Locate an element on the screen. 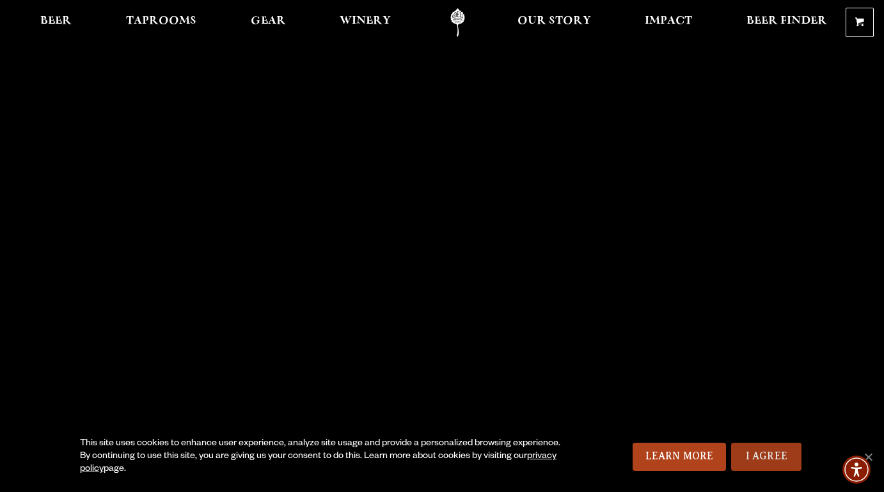  div: This site uses cookies to enhance user experience, analyze site usage and provide a personalized ... is located at coordinates (326, 457).